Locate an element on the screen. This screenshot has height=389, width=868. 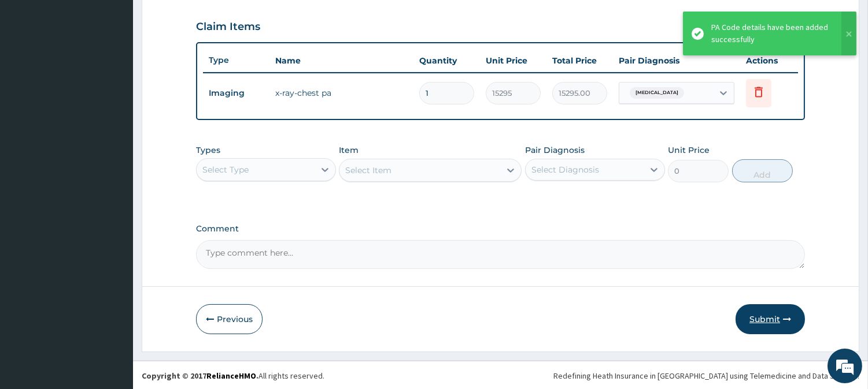
button: Add is located at coordinates (762, 171).